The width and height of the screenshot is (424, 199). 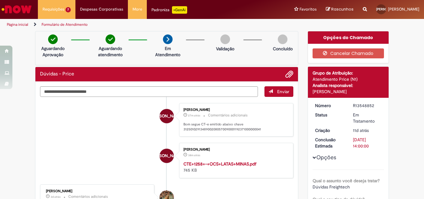 I want to click on p: Aguardando atendimento, so click(x=110, y=52).